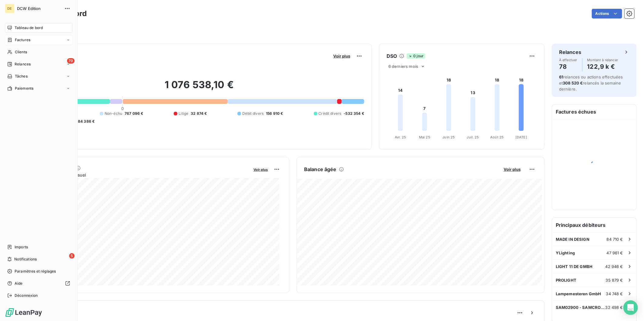 The image size is (644, 321). I want to click on tspan: Avr. 25, so click(400, 137).